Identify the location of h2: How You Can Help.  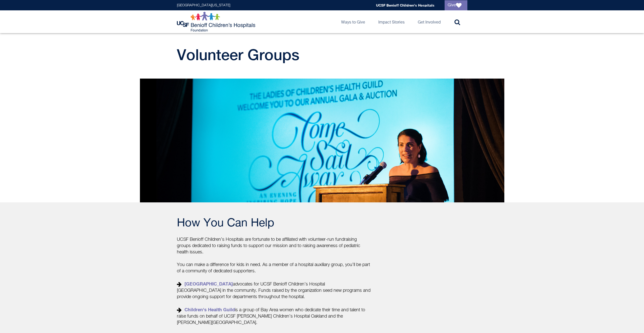
(274, 224).